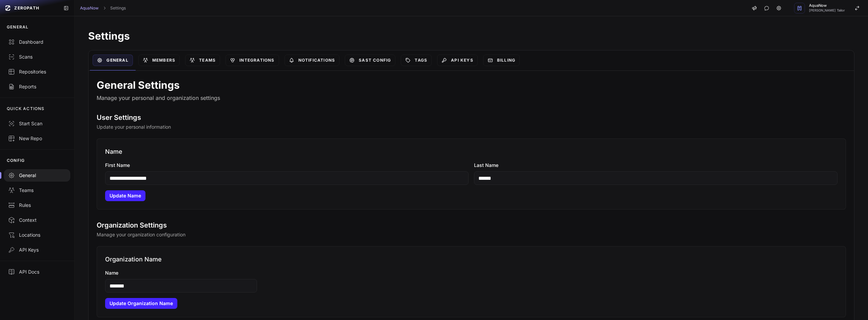 The image size is (868, 320). Describe the element at coordinates (112, 60) in the screenshot. I see `a: General` at that location.